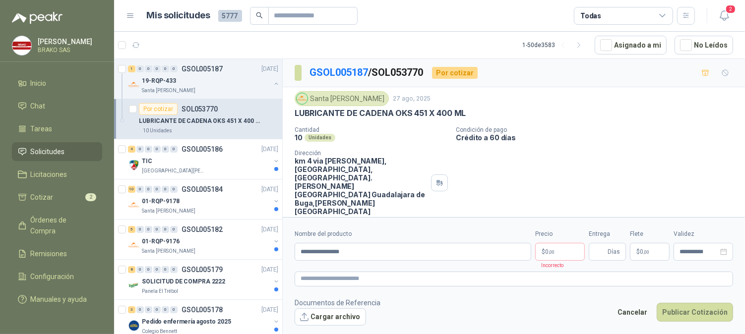 The width and height of the screenshot is (745, 334). What do you see at coordinates (650, 252) in the screenshot?
I see `p: $ 0,00` at bounding box center [650, 252].